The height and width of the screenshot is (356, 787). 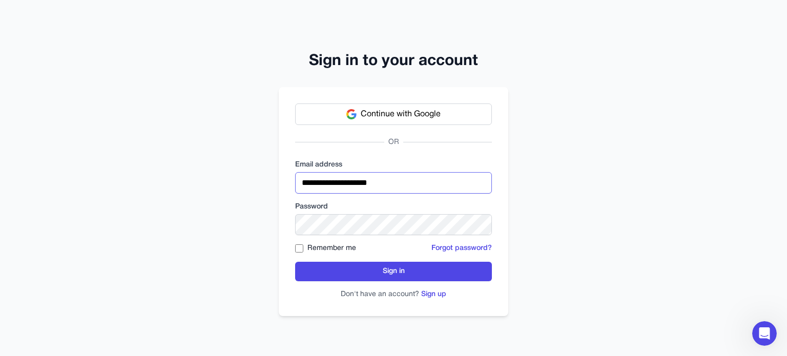 What do you see at coordinates (331, 248) in the screenshot?
I see `label: Remember me` at bounding box center [331, 248].